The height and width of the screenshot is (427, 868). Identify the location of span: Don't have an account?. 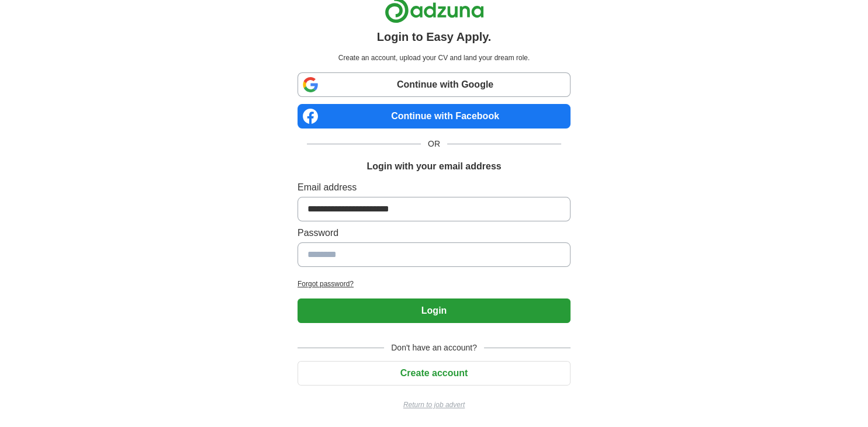
(433, 348).